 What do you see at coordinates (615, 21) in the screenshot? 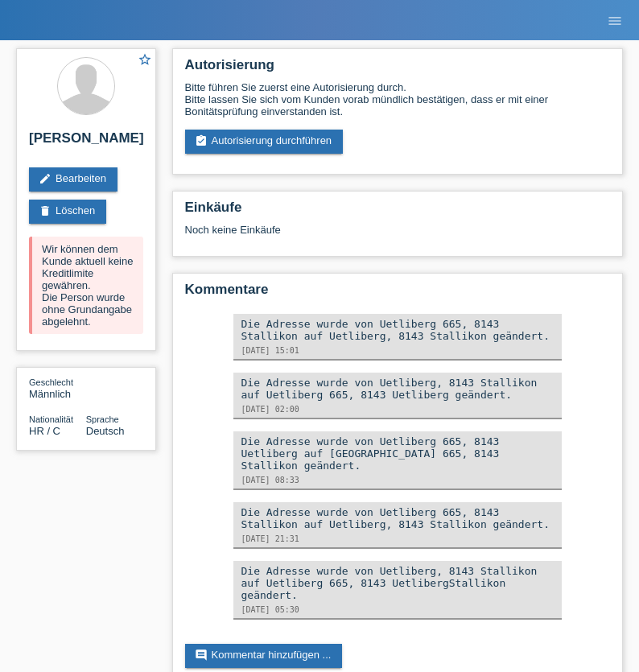
I see `i: menu` at bounding box center [615, 21].